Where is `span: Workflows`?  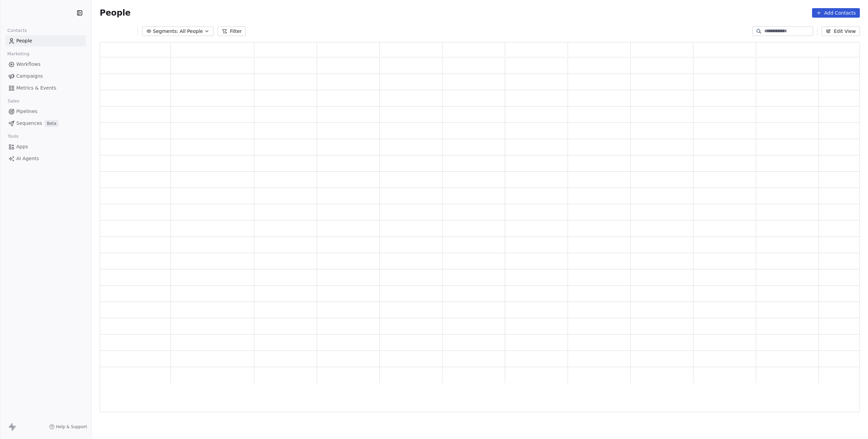 span: Workflows is located at coordinates (28, 64).